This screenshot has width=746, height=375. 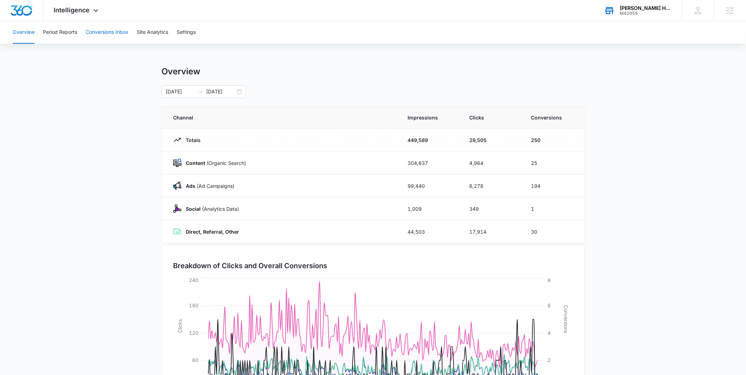 I want to click on button: Period Reports, so click(x=60, y=32).